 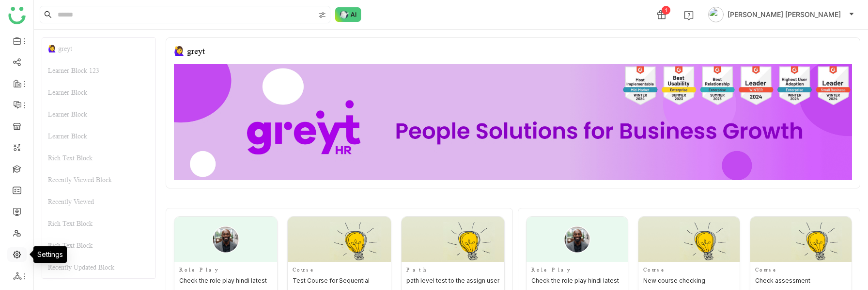 What do you see at coordinates (716, 15) in the screenshot?
I see `img: avatar` at bounding box center [716, 15].